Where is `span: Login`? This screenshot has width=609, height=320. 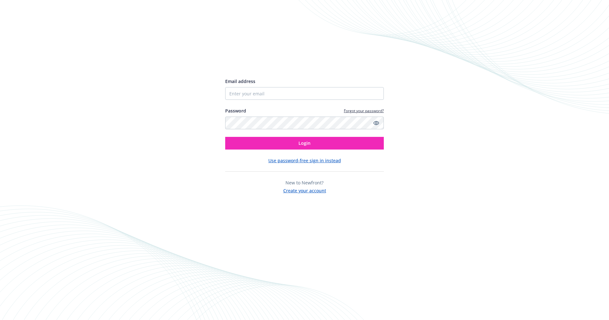 span: Login is located at coordinates (305, 143).